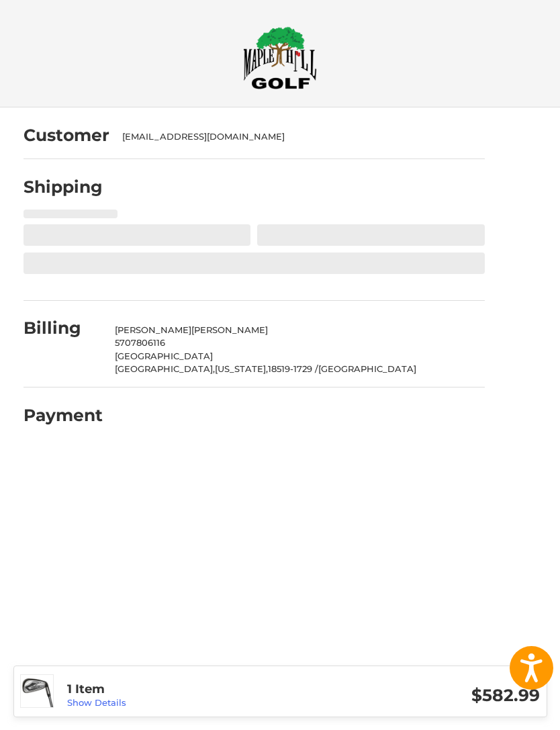 Image resolution: width=560 pixels, height=730 pixels. I want to click on h2: Billing, so click(62, 328).